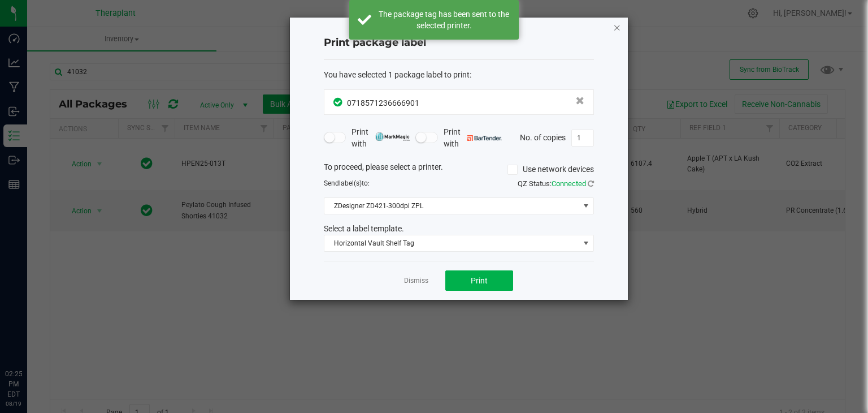  Describe the element at coordinates (351, 183) in the screenshot. I see `span: label(s)` at that location.